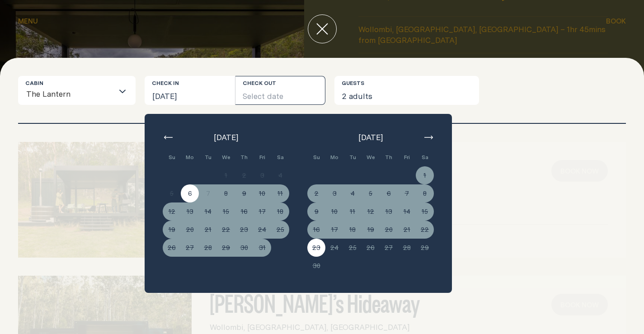  Describe the element at coordinates (76, 91) in the screenshot. I see `div: Search for option` at that location.